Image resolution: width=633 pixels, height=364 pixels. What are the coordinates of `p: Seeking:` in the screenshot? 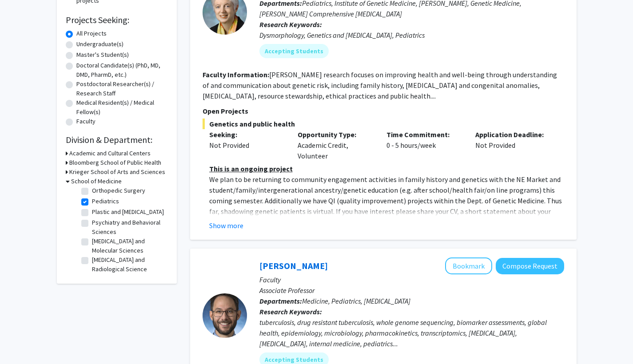 It's located at (247, 135).